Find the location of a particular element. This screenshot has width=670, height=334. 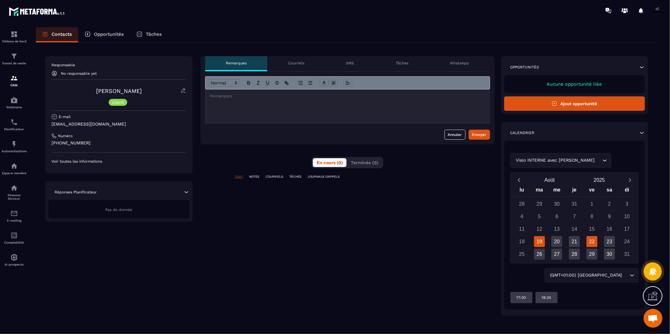

div: sa is located at coordinates (609, 191).